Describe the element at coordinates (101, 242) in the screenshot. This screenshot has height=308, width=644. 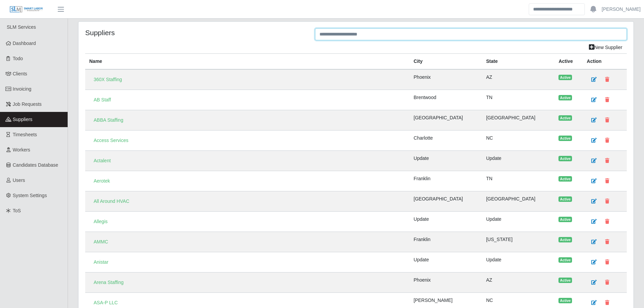
I see `a: AMMC` at that location.